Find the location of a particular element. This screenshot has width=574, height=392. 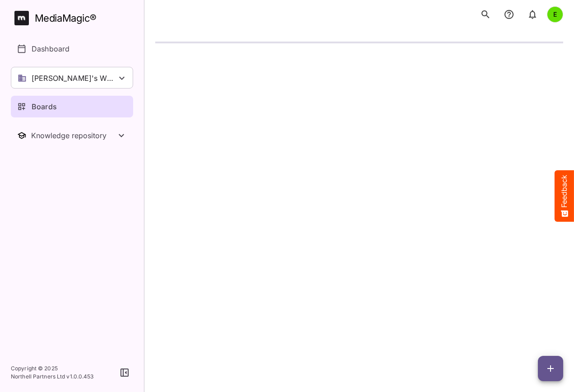

p: Northell Partners Ltd v 1.0.0.453 is located at coordinates (52, 376).